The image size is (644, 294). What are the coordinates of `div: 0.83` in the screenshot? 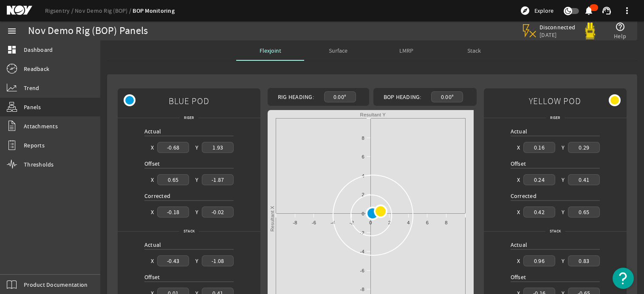 It's located at (584, 261).